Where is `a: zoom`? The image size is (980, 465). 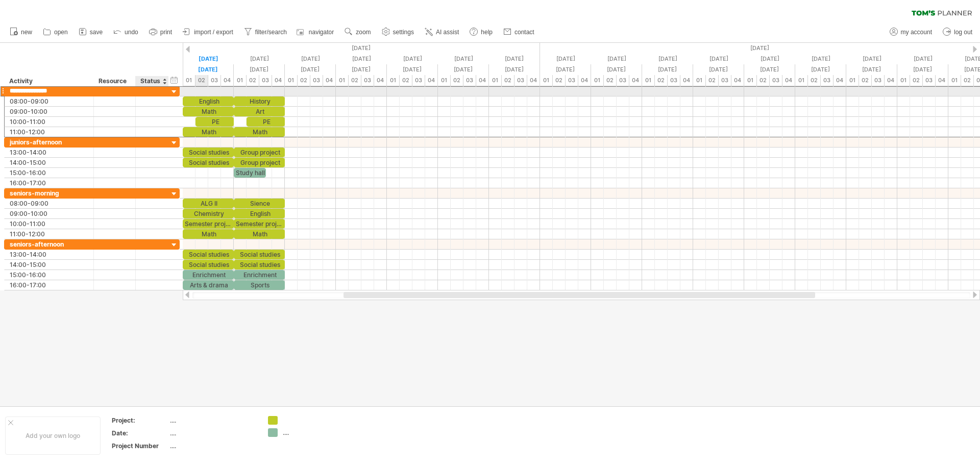 a: zoom is located at coordinates (358, 32).